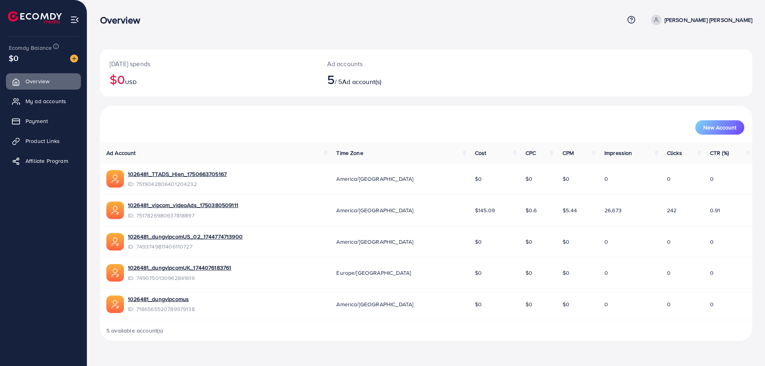 Image resolution: width=765 pixels, height=366 pixels. Describe the element at coordinates (719, 127) in the screenshot. I see `button: New Account` at that location.